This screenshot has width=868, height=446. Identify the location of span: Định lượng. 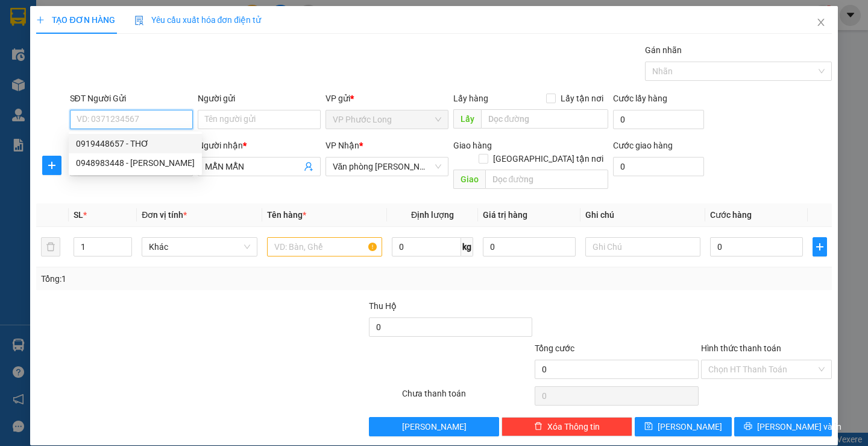
(432, 215).